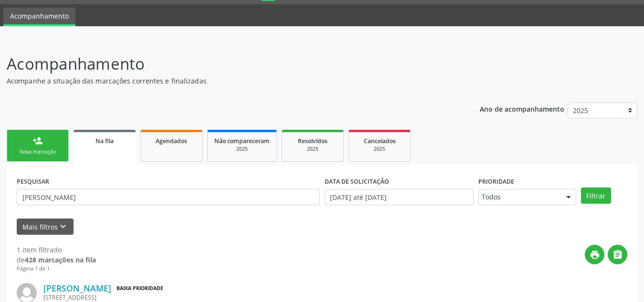  I want to click on button: Mais filtroskeyboard_arrow_down, so click(45, 226).